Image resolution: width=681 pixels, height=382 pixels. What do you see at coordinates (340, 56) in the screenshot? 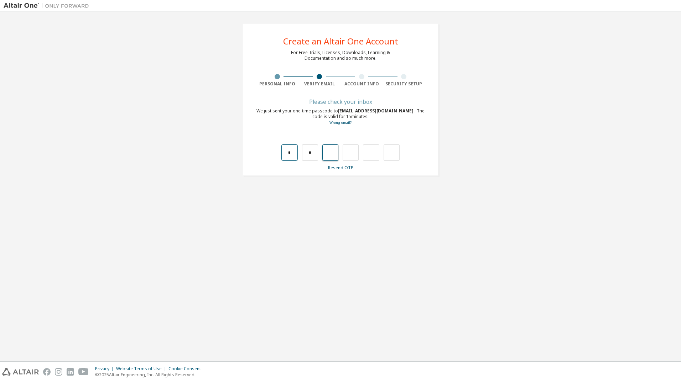
I see `div: For Free Trials, Licenses, Downloads, Learning & Documentation and so much more.` at bounding box center [340, 56].